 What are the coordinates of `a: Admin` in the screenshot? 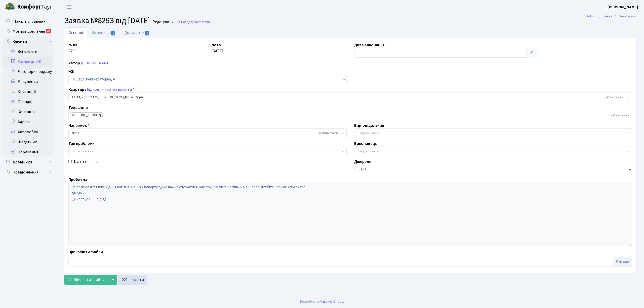 It's located at (591, 16).